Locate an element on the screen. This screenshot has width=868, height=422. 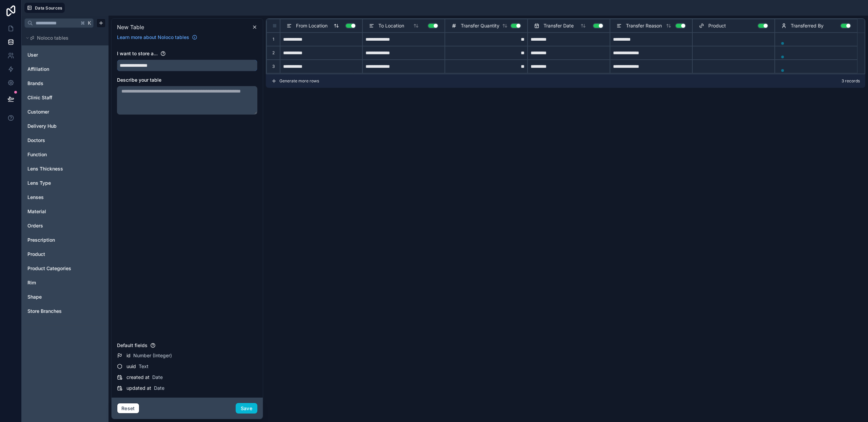
a: Doctors is located at coordinates (55, 141).